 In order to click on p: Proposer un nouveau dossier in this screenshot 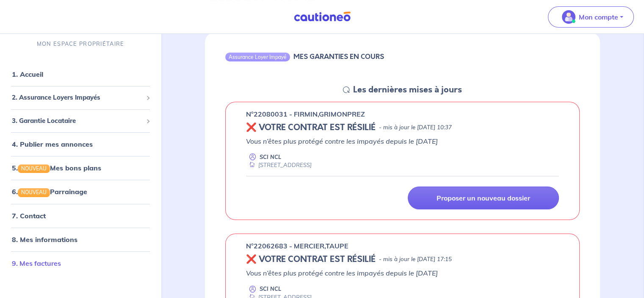, I will do `click(483, 198)`.